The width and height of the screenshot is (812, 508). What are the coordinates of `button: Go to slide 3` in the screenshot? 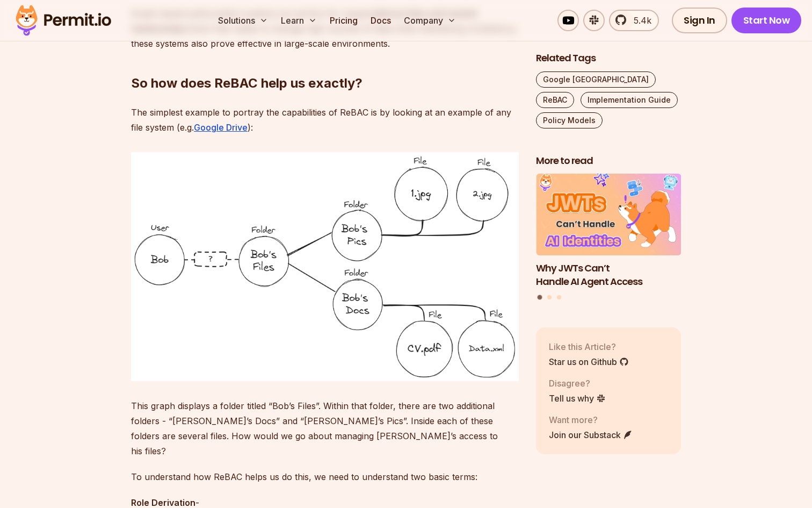 It's located at (559, 298).